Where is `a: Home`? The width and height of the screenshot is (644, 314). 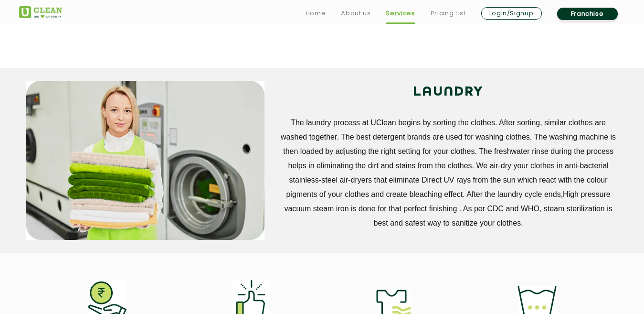 a: Home is located at coordinates (315, 13).